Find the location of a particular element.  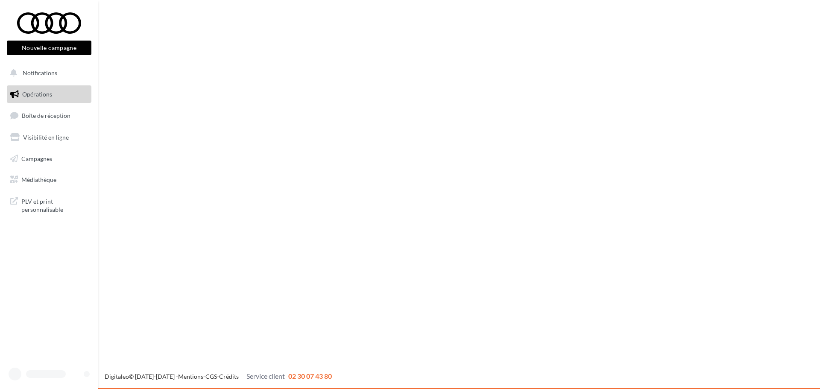

span: PLV et print personnalisable is located at coordinates (55, 205).